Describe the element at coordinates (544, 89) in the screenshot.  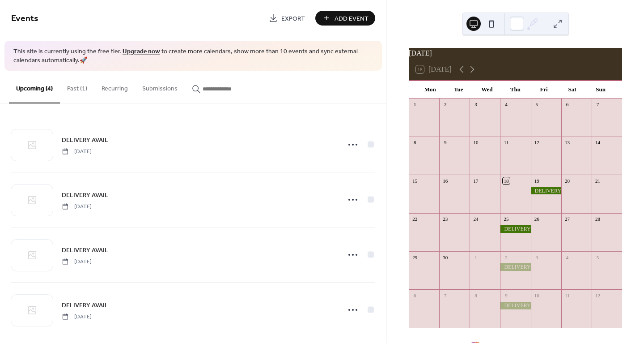
I see `div: Fri` at that location.